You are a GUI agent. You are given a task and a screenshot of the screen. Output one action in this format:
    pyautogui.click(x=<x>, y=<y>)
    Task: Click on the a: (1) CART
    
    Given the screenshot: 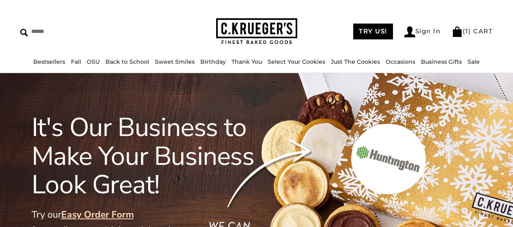 What is the action you would take?
    pyautogui.click(x=472, y=31)
    